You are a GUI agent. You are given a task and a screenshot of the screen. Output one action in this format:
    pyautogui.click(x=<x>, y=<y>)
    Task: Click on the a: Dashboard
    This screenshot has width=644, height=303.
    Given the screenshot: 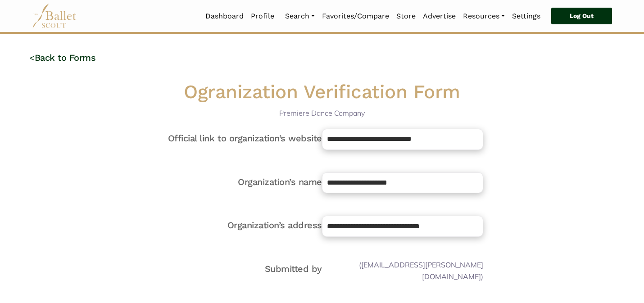 What is the action you would take?
    pyautogui.click(x=224, y=16)
    